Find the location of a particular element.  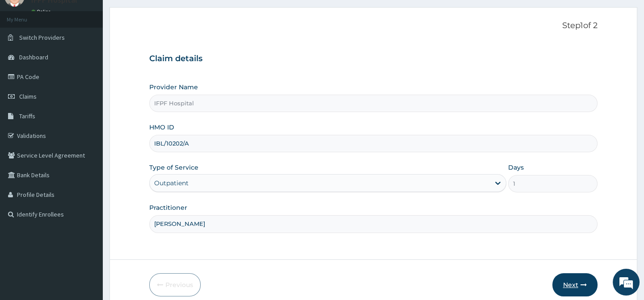

button: Previous is located at coordinates (175, 285).